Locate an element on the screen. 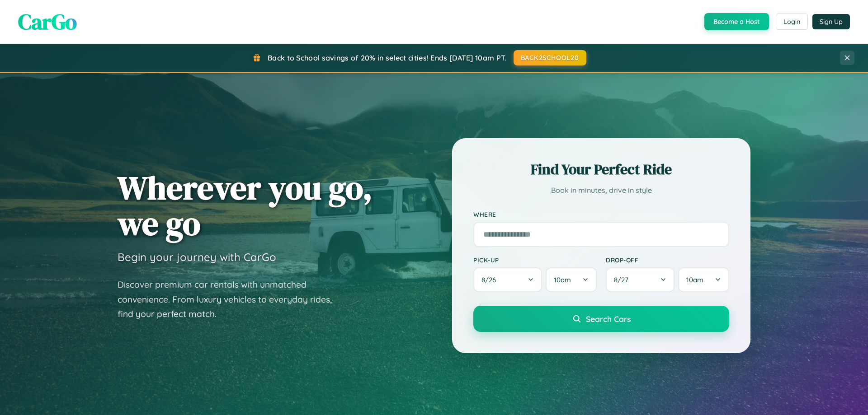 This screenshot has height=415, width=868. button: Login is located at coordinates (792, 22).